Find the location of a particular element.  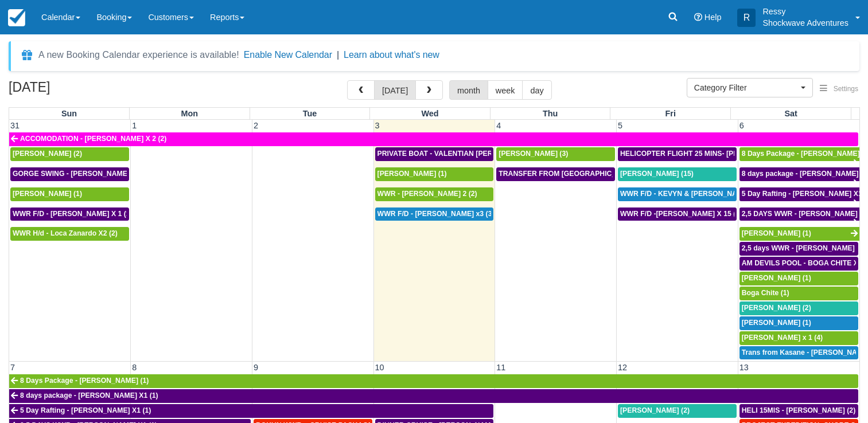

a: Boga Chite (1) is located at coordinates (799, 294).